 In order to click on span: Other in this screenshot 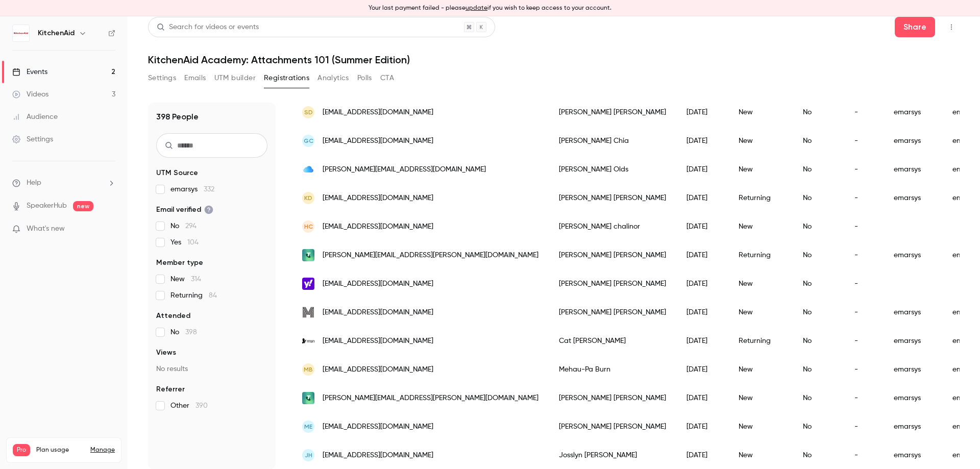, I will do `click(189, 405)`.